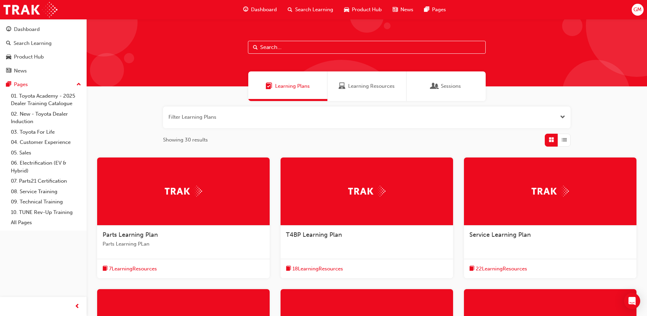 This screenshot has width=647, height=316. Describe the element at coordinates (435, 10) in the screenshot. I see `a: pages-iconPages` at that location.